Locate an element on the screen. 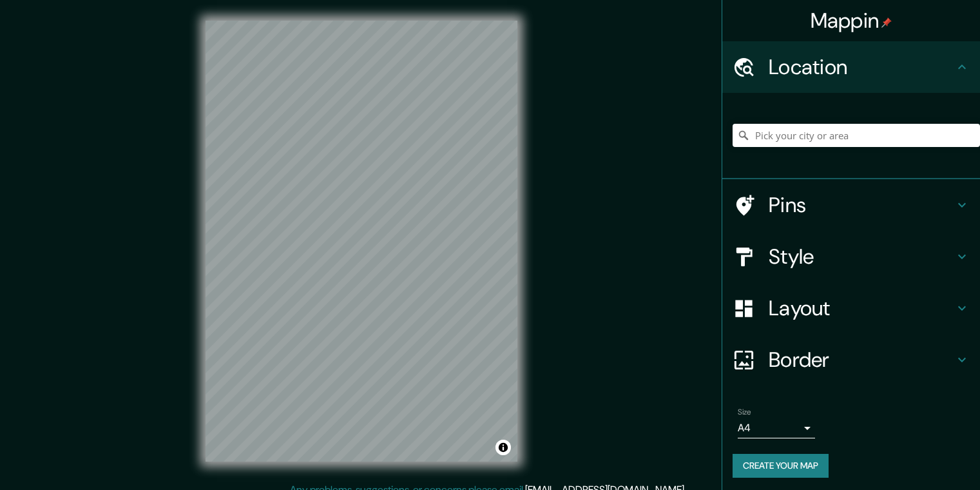 This screenshot has width=980, height=490. h4: Location is located at coordinates (861, 67).